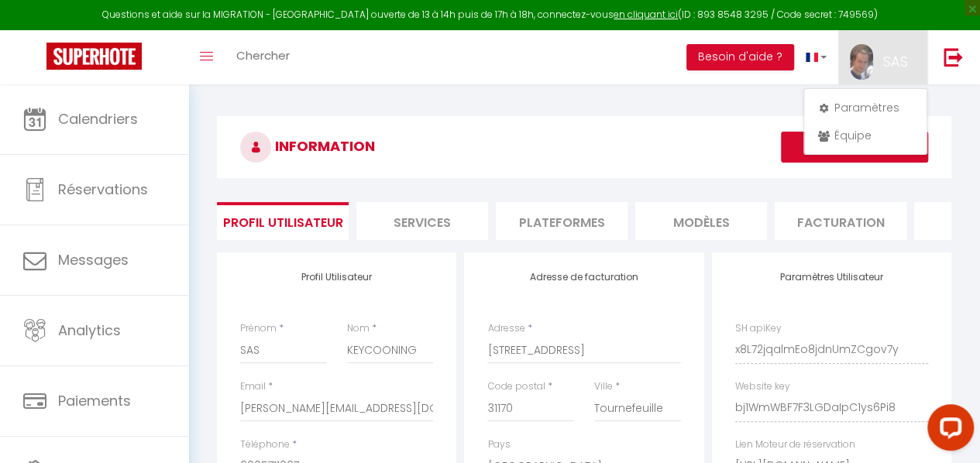 This screenshot has height=463, width=980. What do you see at coordinates (832, 278) in the screenshot?
I see `h4: Paramètres Utilisateur` at bounding box center [832, 278].